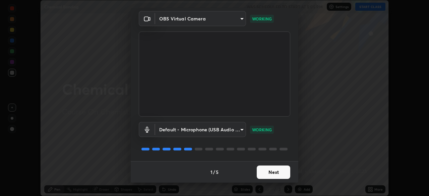 The width and height of the screenshot is (429, 196). Describe the element at coordinates (273, 172) in the screenshot. I see `button: Next` at that location.